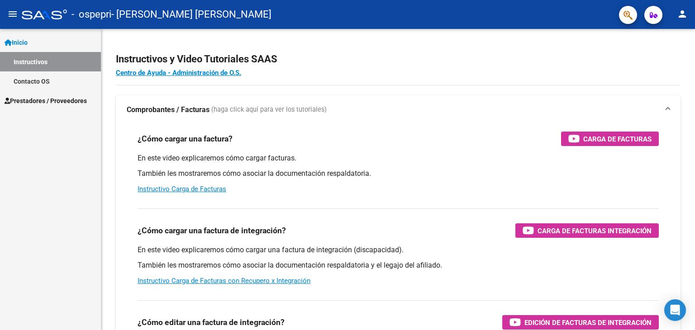 This screenshot has height=330, width=695. I want to click on mat-icon: menu, so click(13, 14).